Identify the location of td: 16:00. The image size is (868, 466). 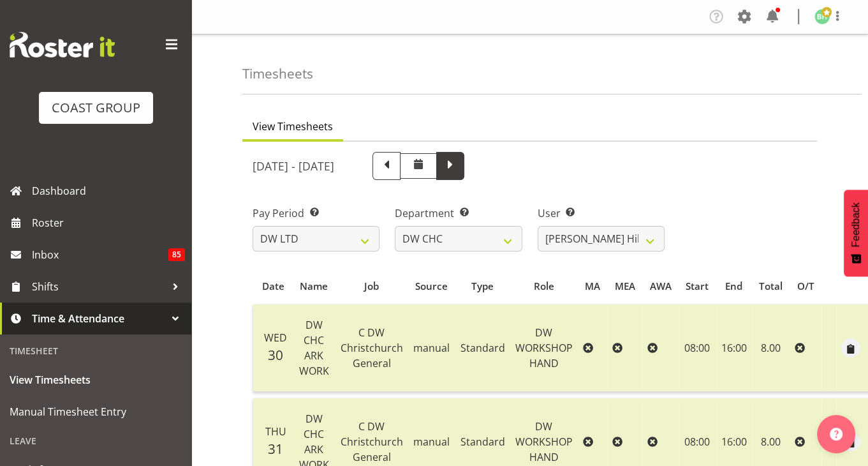
(734, 348).